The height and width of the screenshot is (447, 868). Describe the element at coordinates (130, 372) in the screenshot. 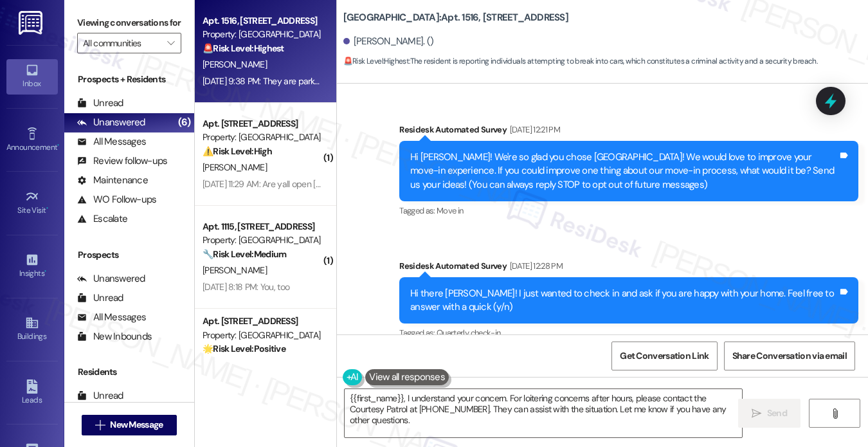

I see `div: Residents` at that location.